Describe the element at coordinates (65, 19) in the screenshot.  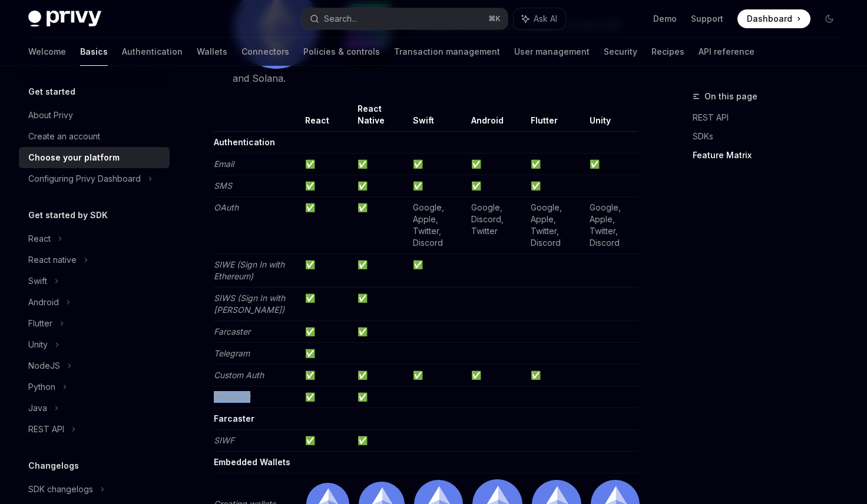
I see `img: dark logo` at that location.